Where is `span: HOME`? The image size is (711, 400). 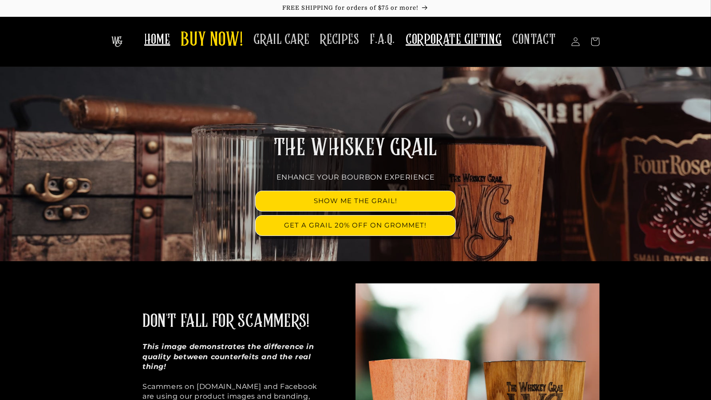 span: HOME is located at coordinates (157, 40).